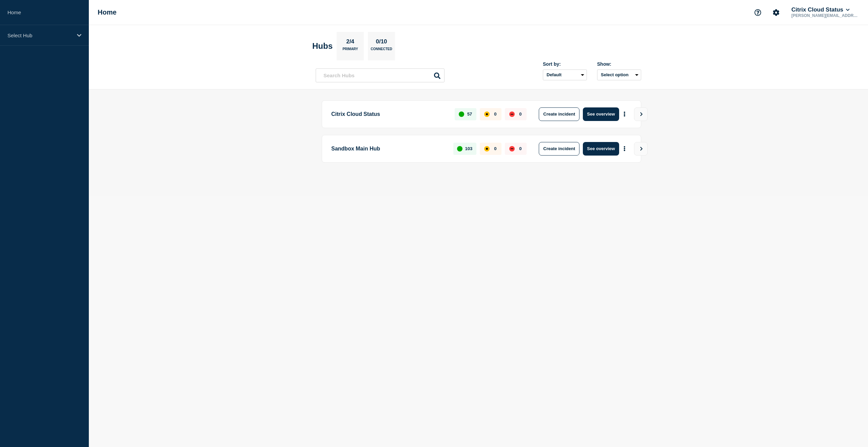 This screenshot has height=447, width=868. What do you see at coordinates (107, 12) in the screenshot?
I see `h1: Home` at bounding box center [107, 12].